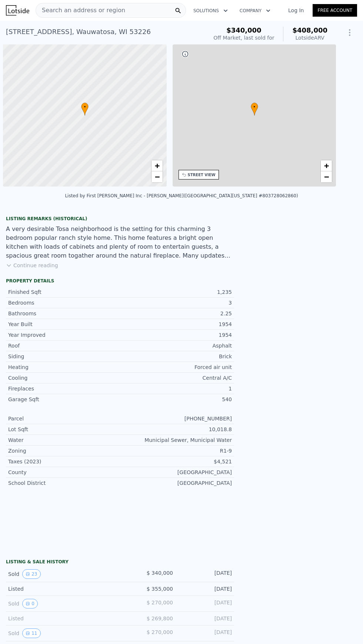 This screenshot has width=363, height=644. What do you see at coordinates (176, 303) in the screenshot?
I see `div: 3` at bounding box center [176, 303].